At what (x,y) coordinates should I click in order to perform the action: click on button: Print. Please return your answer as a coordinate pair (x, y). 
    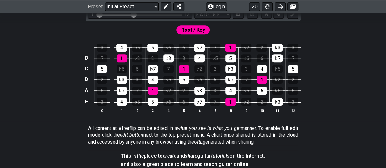
    Looking at the image, I should click on (280, 7).